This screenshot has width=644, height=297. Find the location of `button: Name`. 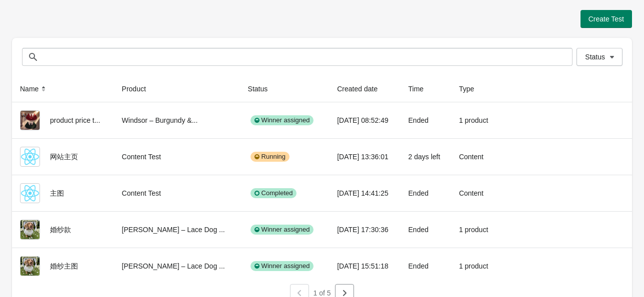

button: Name is located at coordinates (34, 89).